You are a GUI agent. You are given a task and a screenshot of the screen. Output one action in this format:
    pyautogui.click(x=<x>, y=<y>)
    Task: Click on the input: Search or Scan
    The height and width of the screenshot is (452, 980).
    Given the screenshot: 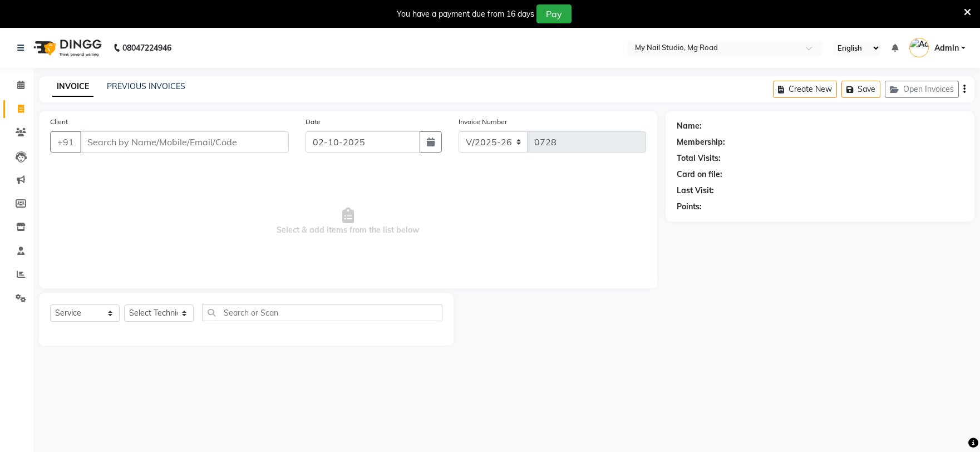 What is the action you would take?
    pyautogui.click(x=322, y=312)
    